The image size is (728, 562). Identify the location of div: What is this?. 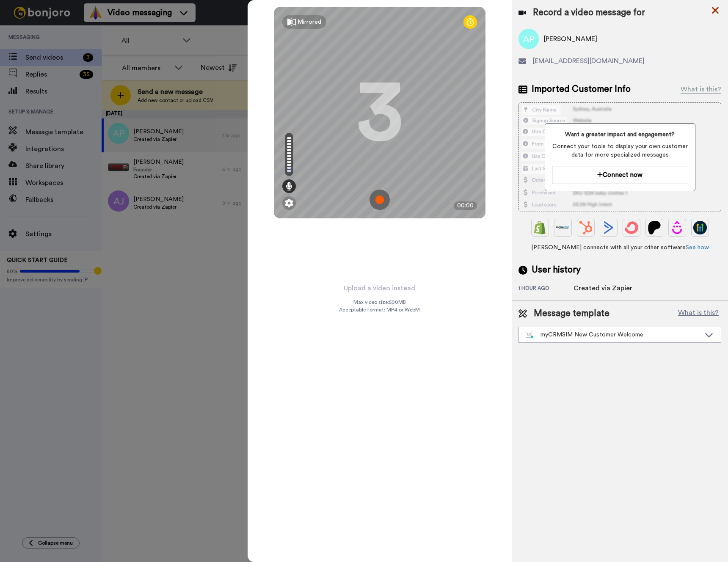
(701, 89).